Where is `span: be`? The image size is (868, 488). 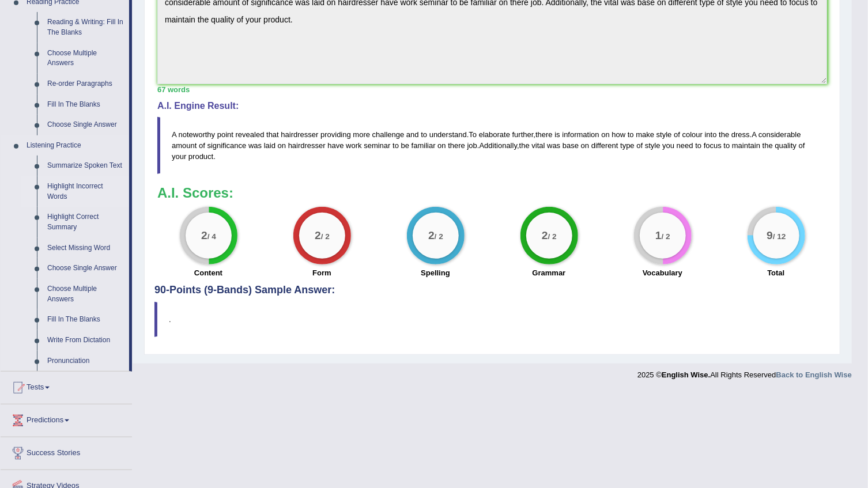 span: be is located at coordinates (405, 145).